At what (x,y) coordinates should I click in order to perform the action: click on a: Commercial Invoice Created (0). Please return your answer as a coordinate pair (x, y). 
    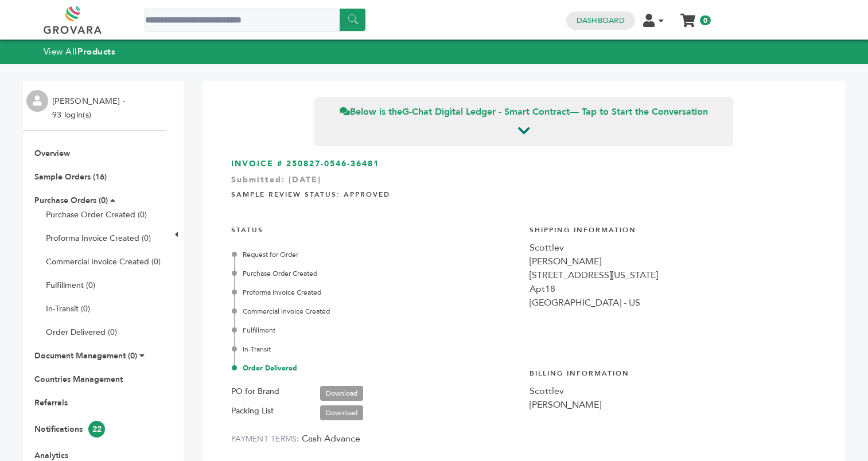
    Looking at the image, I should click on (103, 262).